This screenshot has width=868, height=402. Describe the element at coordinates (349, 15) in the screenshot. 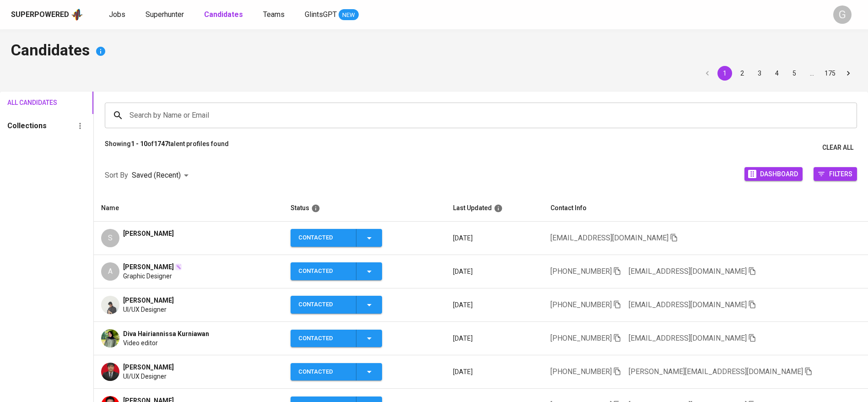

I see `span: NEW` at that location.